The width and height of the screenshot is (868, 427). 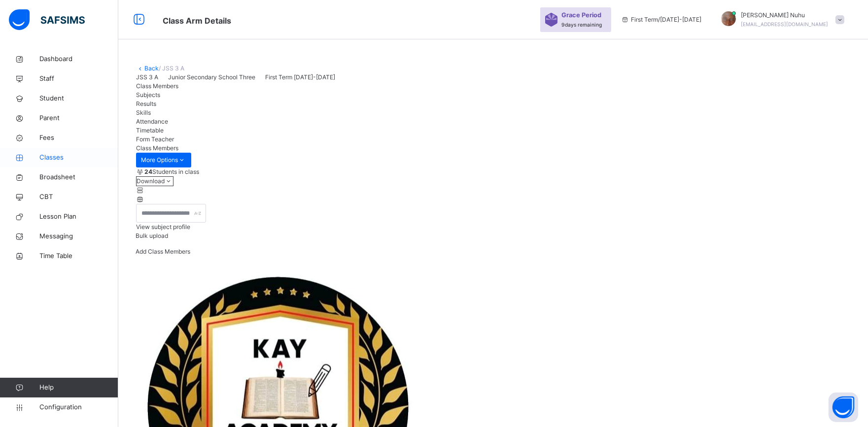 What do you see at coordinates (78, 407) in the screenshot?
I see `span: Configuration` at bounding box center [78, 407].